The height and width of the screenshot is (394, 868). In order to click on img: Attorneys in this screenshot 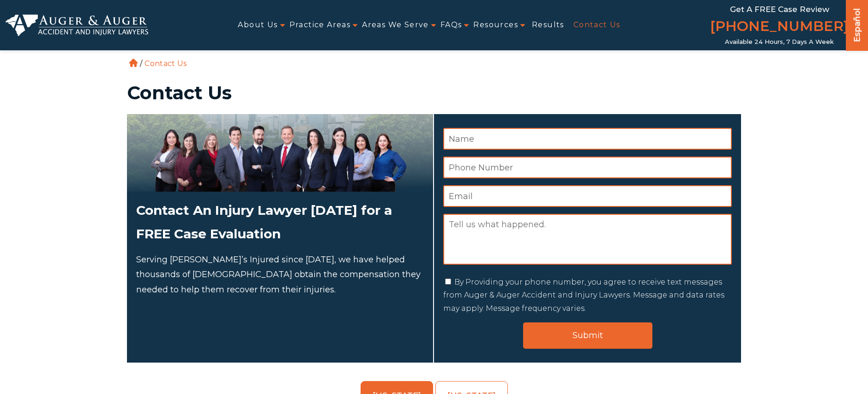, I will do `click(280, 153)`.